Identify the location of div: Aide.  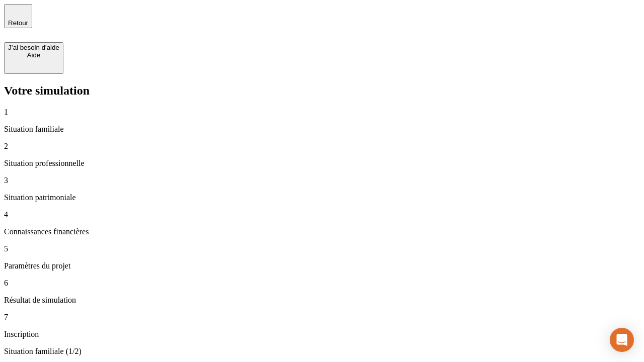
(34, 55).